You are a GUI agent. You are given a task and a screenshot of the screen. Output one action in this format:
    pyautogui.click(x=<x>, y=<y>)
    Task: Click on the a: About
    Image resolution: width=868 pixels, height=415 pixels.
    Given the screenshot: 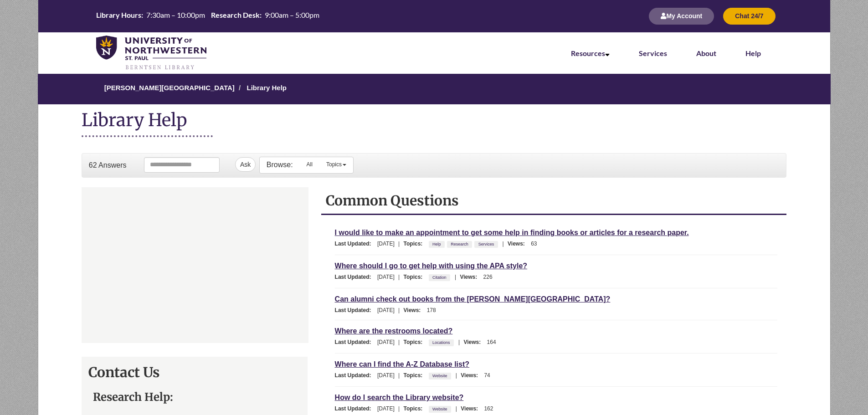 What is the action you would take?
    pyautogui.click(x=707, y=53)
    